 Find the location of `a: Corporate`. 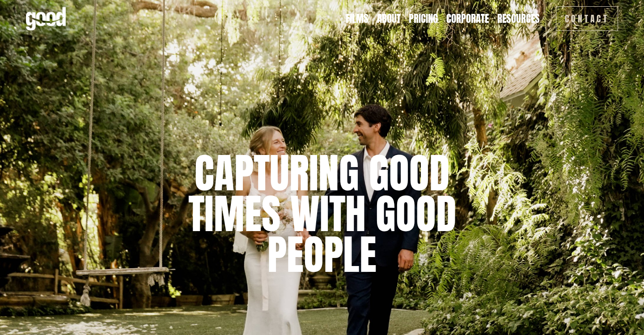

a: Corporate is located at coordinates (467, 19).